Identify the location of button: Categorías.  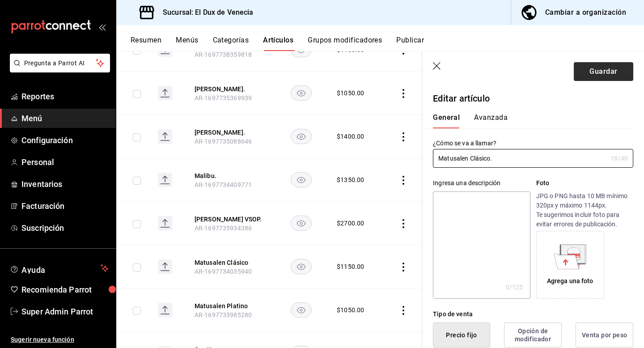
(231, 43).